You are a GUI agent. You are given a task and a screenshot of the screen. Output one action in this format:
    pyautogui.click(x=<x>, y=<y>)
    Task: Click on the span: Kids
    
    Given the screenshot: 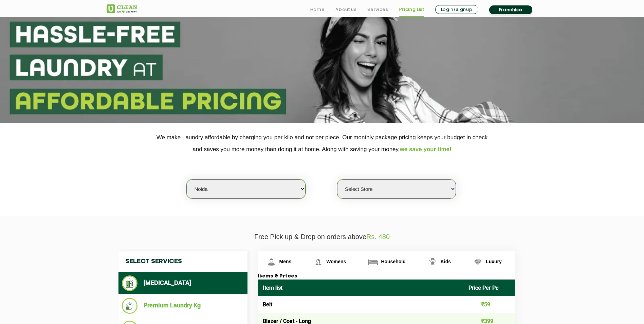 What is the action you would take?
    pyautogui.click(x=446, y=261)
    